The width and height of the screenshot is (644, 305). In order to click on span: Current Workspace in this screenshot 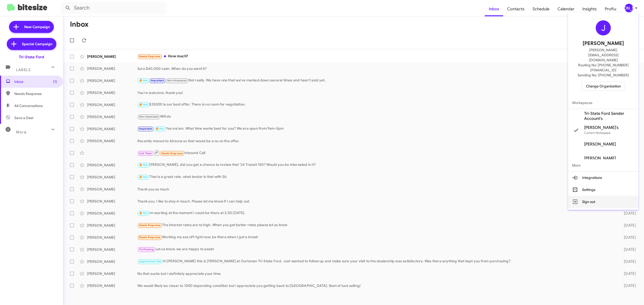, I will do `click(597, 133)`.